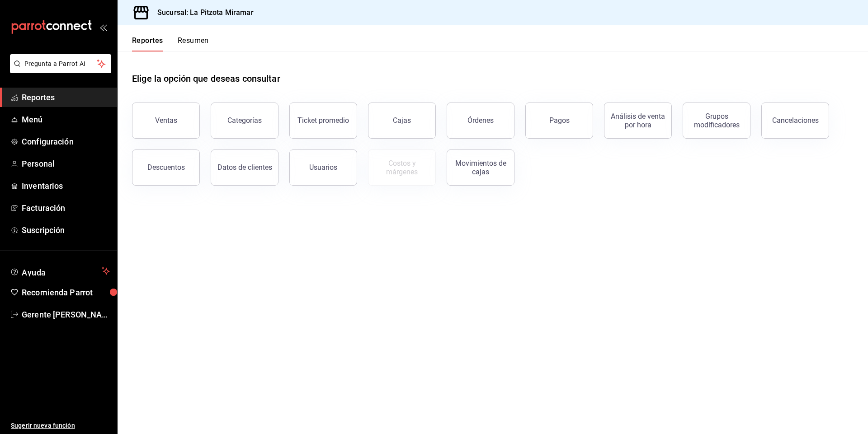  Describe the element at coordinates (60, 271) in the screenshot. I see `span: Ayuda` at that location.